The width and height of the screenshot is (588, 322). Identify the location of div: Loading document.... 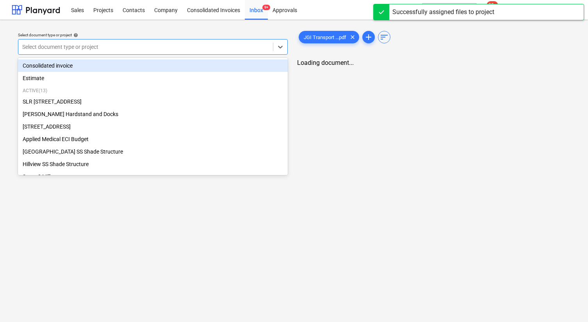
(435, 62).